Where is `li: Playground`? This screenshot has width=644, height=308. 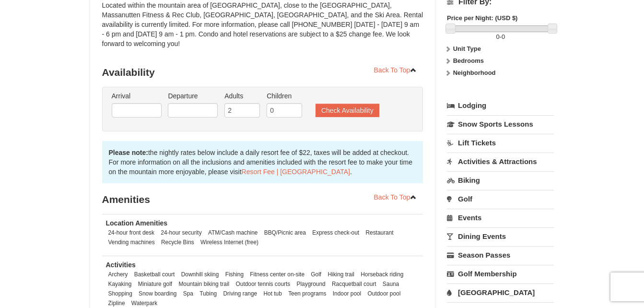
li: Playground is located at coordinates (311, 284).